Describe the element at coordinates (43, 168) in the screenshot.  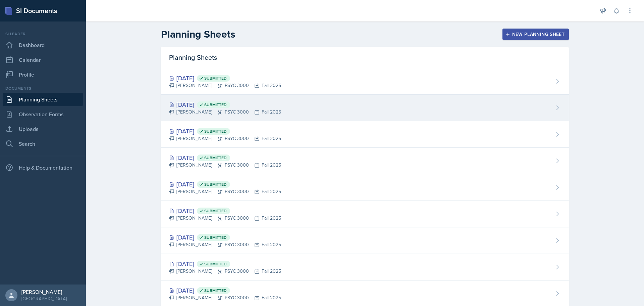
I see `div: Help & Documentation` at that location.